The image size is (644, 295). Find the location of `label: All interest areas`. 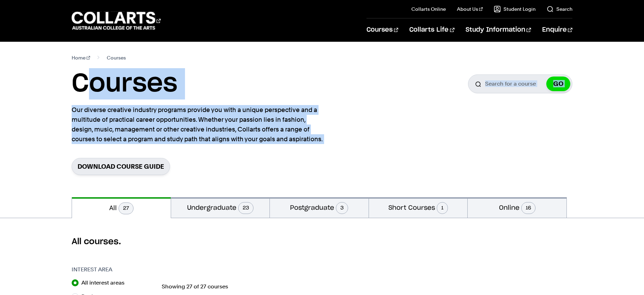

label: All interest areas is located at coordinates (106, 282).